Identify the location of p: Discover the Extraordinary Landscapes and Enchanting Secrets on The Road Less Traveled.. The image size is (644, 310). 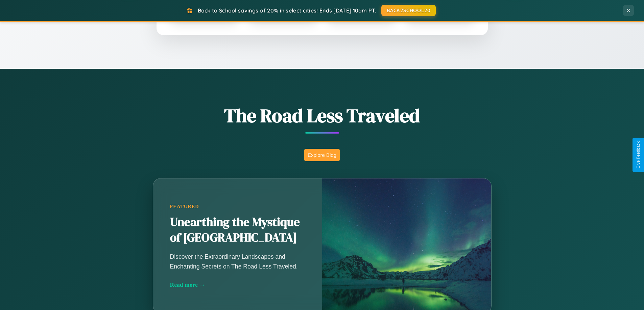
(238, 262).